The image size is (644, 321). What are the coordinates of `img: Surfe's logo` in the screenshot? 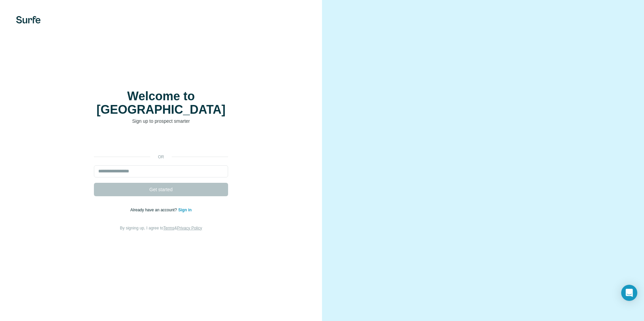 It's located at (28, 20).